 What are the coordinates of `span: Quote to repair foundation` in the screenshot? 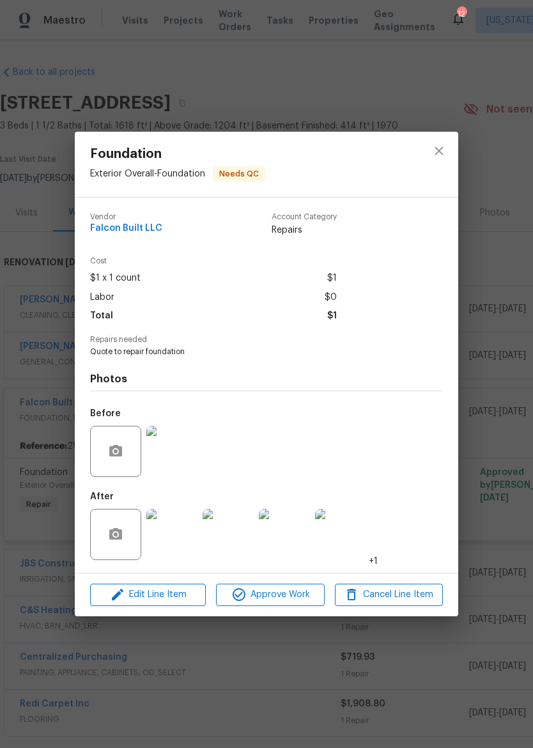 It's located at (249, 352).